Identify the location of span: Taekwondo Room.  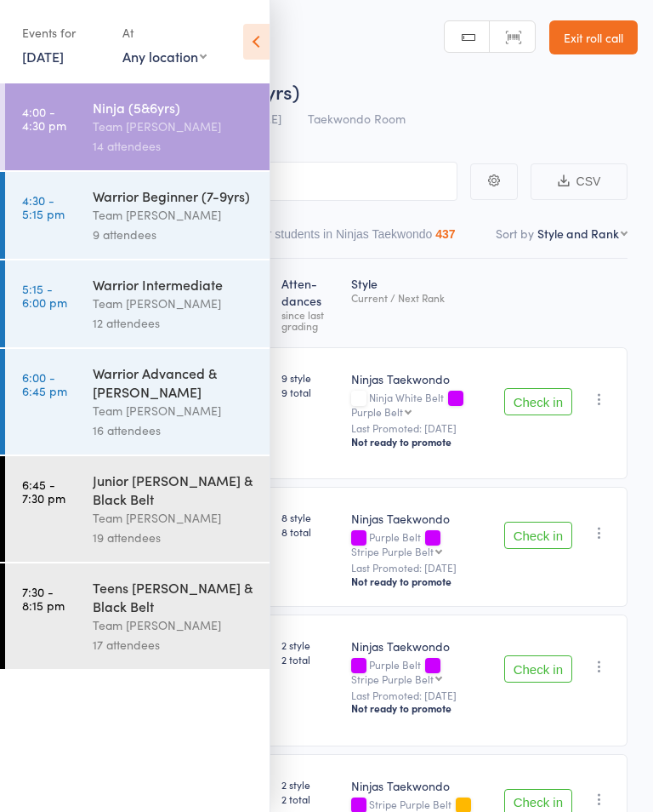
(356, 118).